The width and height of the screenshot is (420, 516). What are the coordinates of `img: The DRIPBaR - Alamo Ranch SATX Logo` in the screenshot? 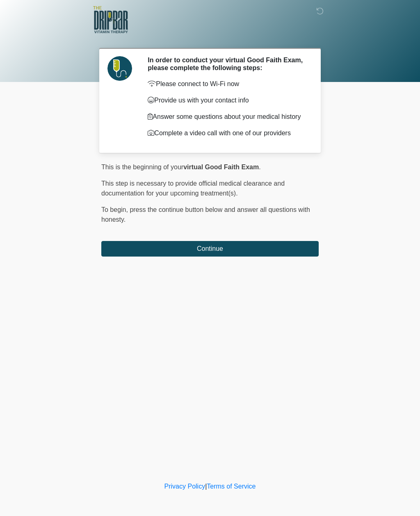 It's located at (110, 20).